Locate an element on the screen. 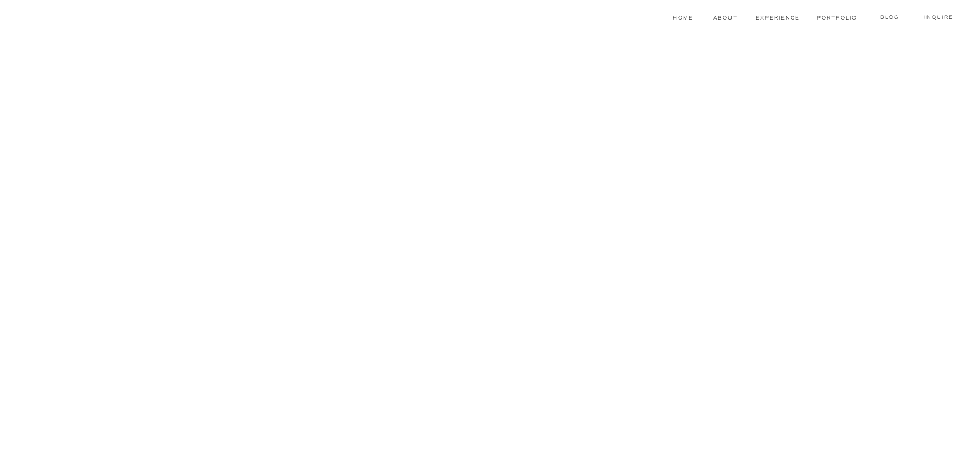 This screenshot has width=980, height=468. nav: experience is located at coordinates (778, 18).